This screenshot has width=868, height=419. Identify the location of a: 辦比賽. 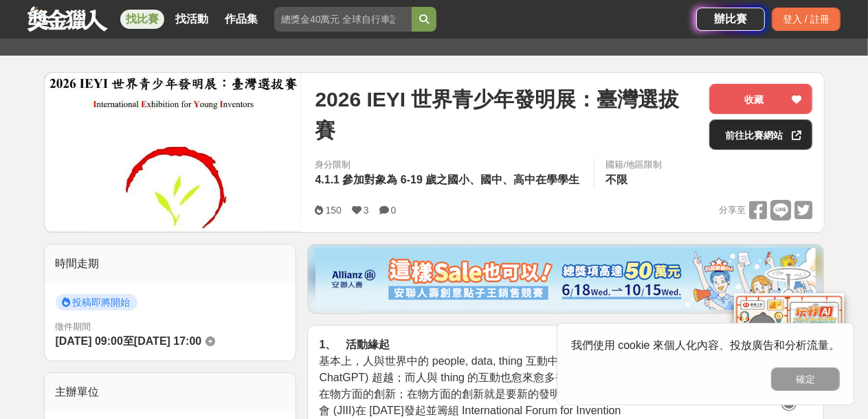
(731, 19).